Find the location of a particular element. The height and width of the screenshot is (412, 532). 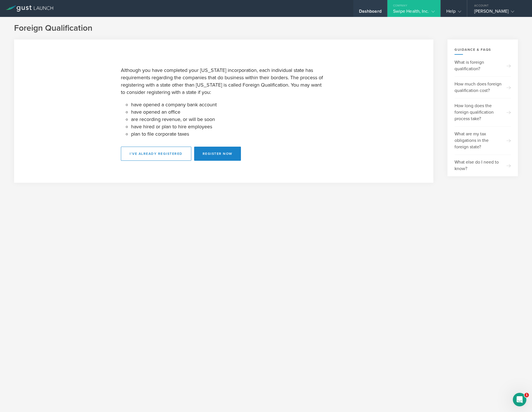

a: How long does the foreign qualification process take? is located at coordinates (483, 112).